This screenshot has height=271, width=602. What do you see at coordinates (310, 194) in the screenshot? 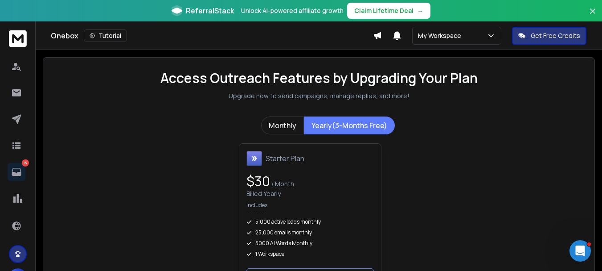
I see `div: Billed Yearly` at bounding box center [310, 194].